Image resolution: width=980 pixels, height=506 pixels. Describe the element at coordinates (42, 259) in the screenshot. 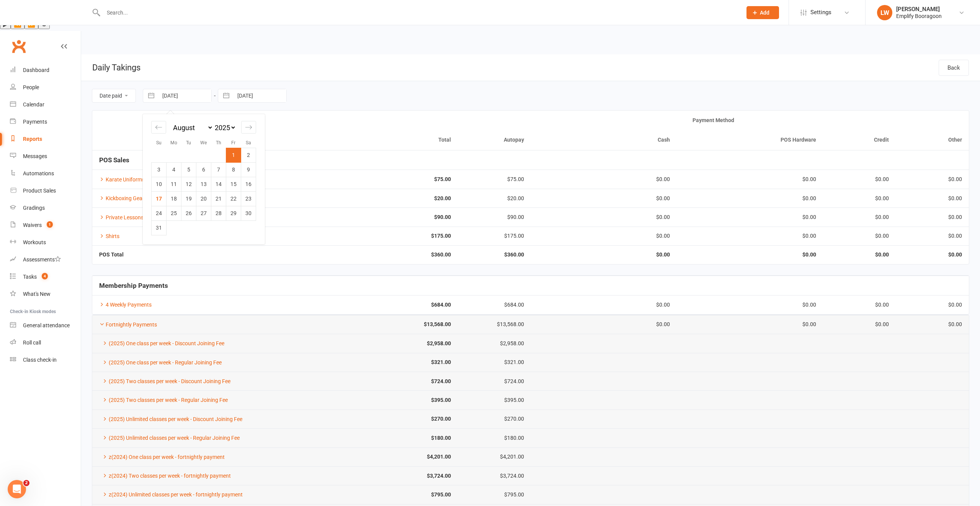

I see `div: Assessments` at that location.